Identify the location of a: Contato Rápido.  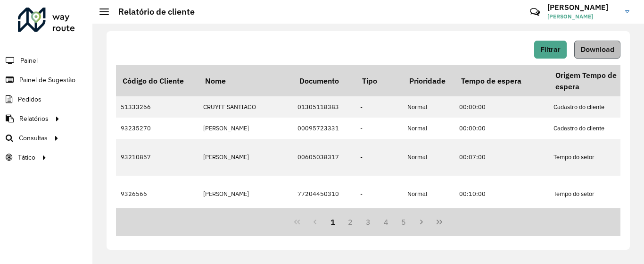
(535, 12).